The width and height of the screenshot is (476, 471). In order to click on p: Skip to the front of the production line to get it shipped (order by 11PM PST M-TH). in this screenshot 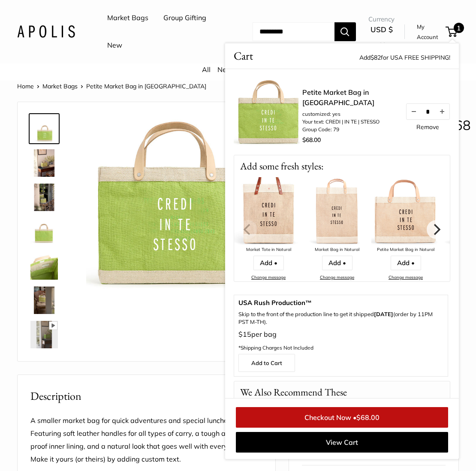, I will do `click(341, 318)`.